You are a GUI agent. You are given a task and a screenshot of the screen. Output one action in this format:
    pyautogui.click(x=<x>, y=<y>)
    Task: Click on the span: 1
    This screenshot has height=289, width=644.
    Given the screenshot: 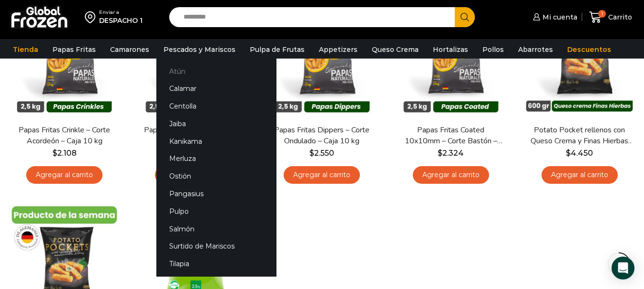 What is the action you would take?
    pyautogui.click(x=602, y=14)
    